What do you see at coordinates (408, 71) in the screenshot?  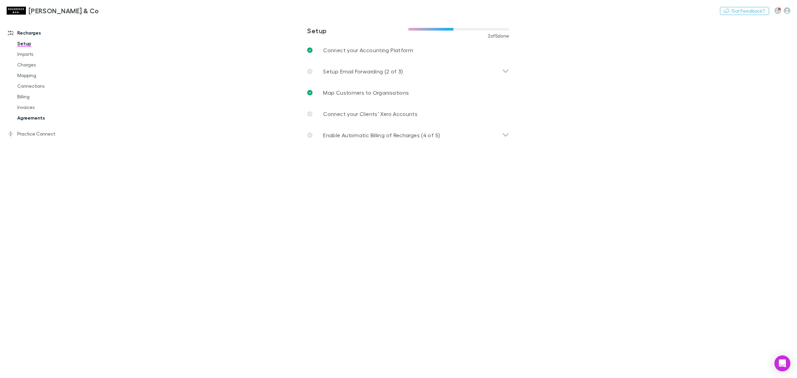 I see `div: Setup Email Forwarding (2 of 3)` at bounding box center [408, 71].